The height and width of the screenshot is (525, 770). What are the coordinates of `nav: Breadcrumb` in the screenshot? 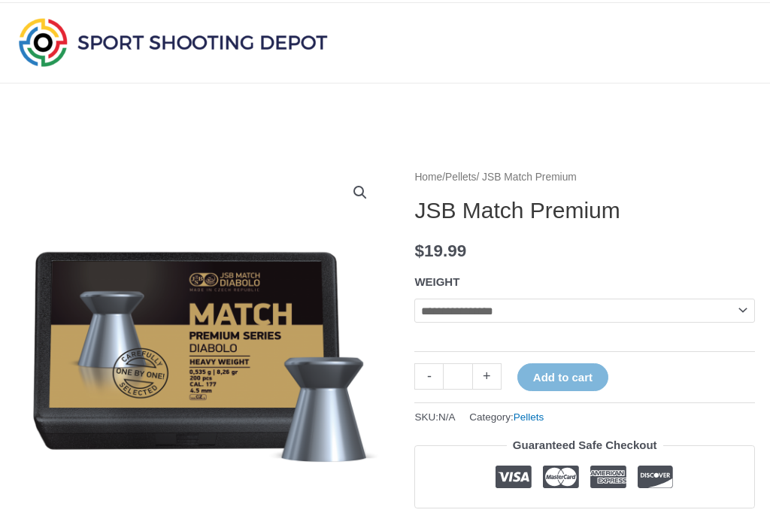 It's located at (584, 177).